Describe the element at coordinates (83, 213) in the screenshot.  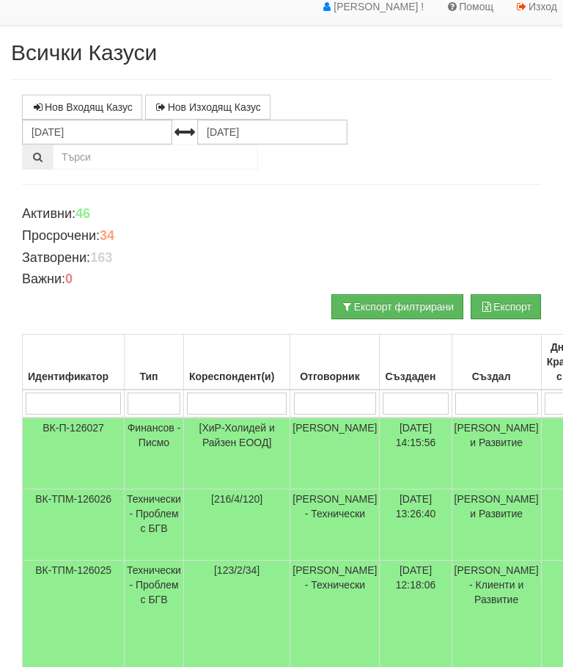
I see `b: 46` at that location.